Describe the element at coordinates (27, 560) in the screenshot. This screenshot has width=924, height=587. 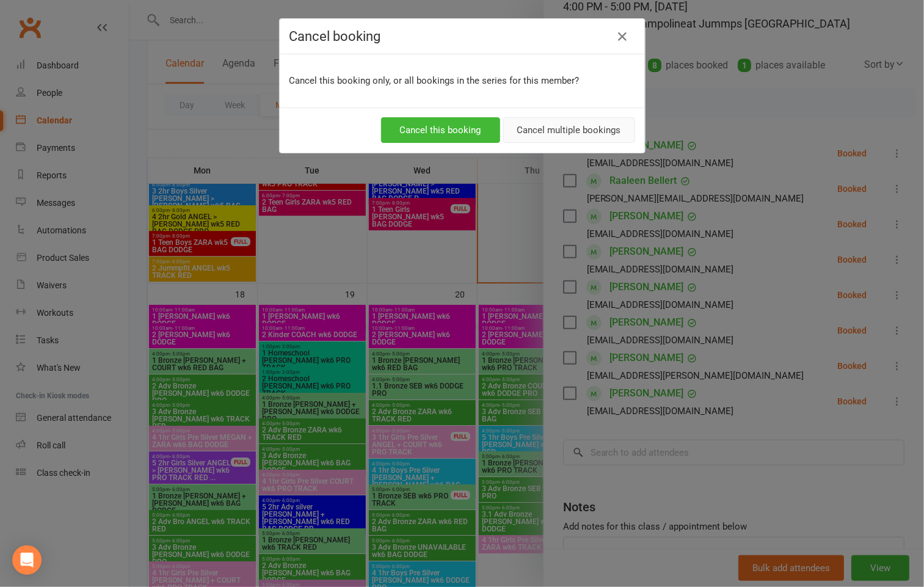
I see `div: Open Intercom Messenger` at that location.